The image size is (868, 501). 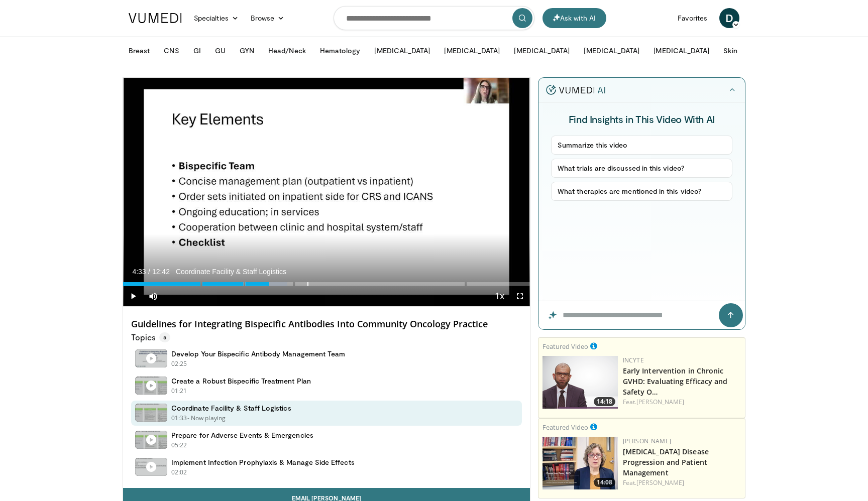 I want to click on img: VuMedi Logo, so click(x=155, y=18).